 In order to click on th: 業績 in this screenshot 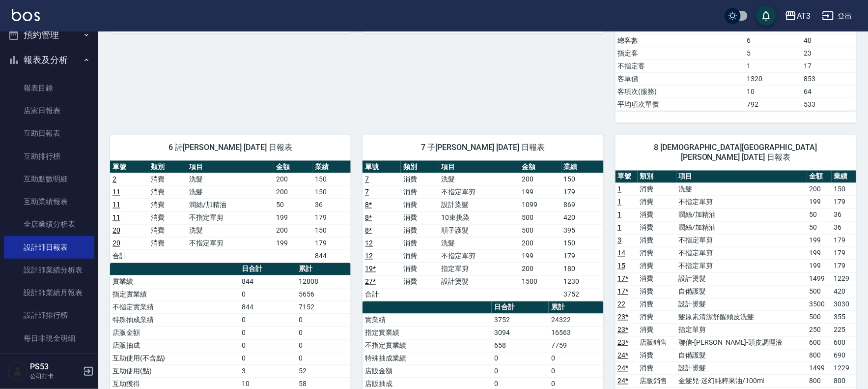, I will do `click(844, 177)`.